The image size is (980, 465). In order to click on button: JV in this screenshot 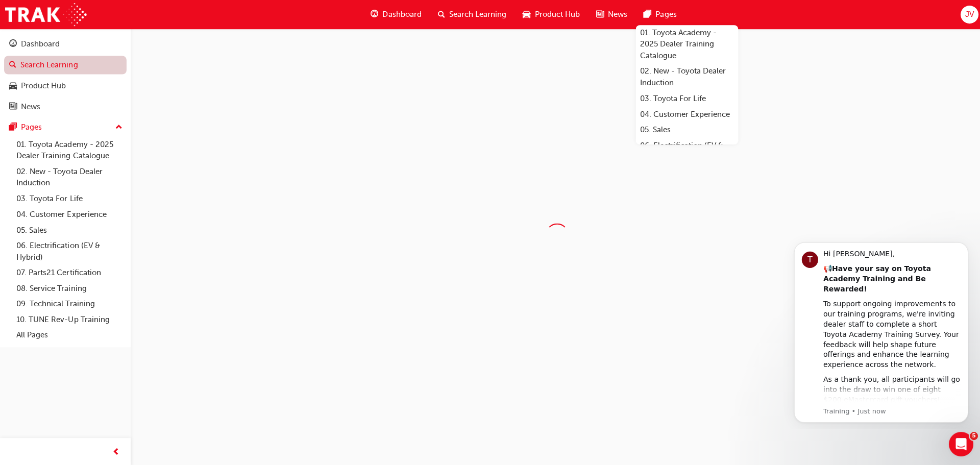, I will do `click(966, 14)`.